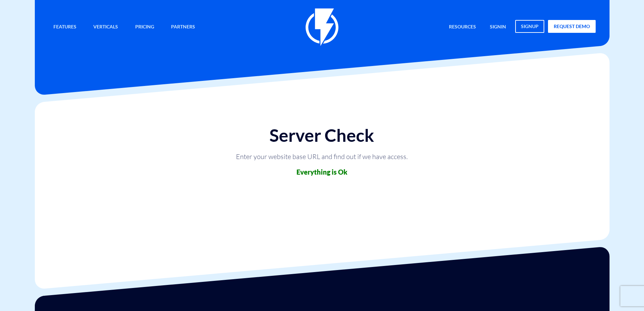 The image size is (644, 311). What do you see at coordinates (322, 172) in the screenshot?
I see `h3: Everything is Ok` at bounding box center [322, 172].